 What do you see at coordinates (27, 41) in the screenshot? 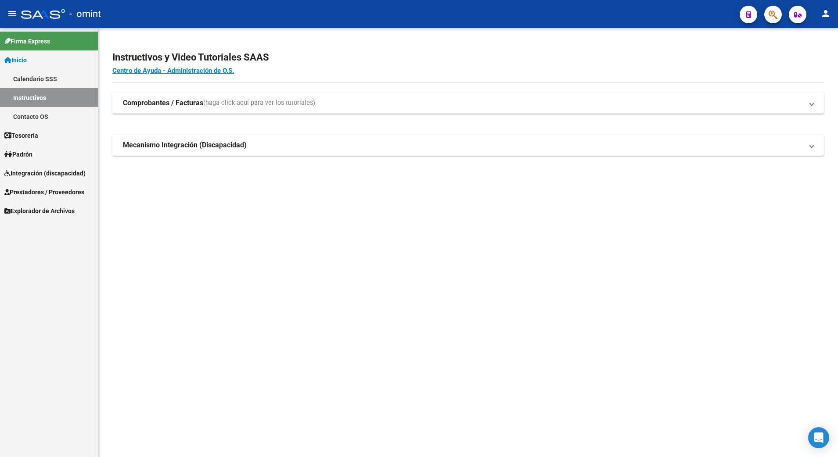
I see `span: Firma Express` at bounding box center [27, 41].